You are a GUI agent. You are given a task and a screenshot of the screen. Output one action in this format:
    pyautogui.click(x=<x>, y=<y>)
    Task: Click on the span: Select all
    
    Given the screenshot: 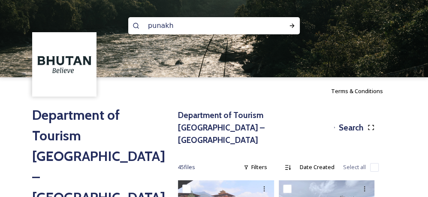 What is the action you would take?
    pyautogui.click(x=354, y=167)
    